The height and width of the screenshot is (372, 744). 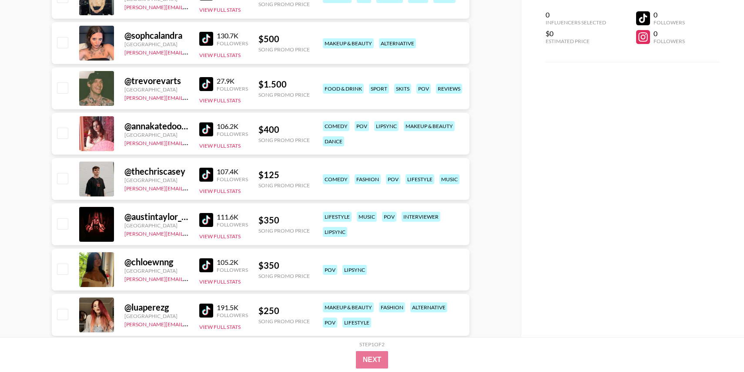 What do you see at coordinates (333, 141) in the screenshot?
I see `div: dance` at bounding box center [333, 141].